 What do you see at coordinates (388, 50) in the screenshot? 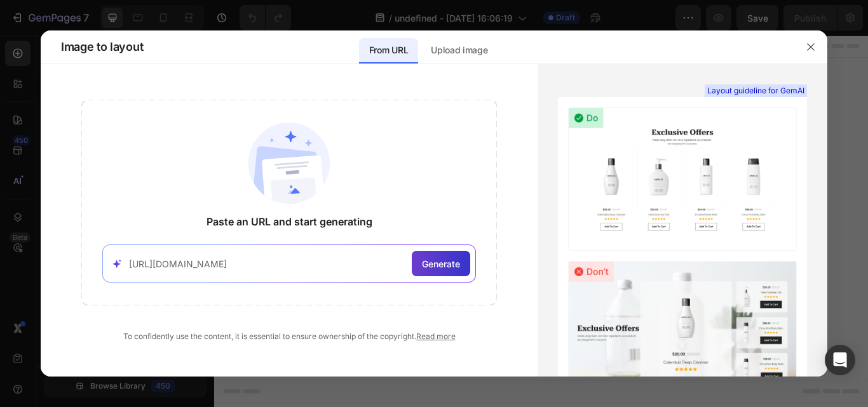
I see `p: From URL` at bounding box center [388, 50].